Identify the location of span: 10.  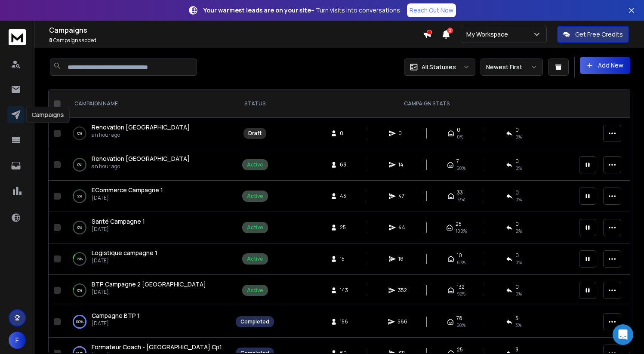
(459, 256).